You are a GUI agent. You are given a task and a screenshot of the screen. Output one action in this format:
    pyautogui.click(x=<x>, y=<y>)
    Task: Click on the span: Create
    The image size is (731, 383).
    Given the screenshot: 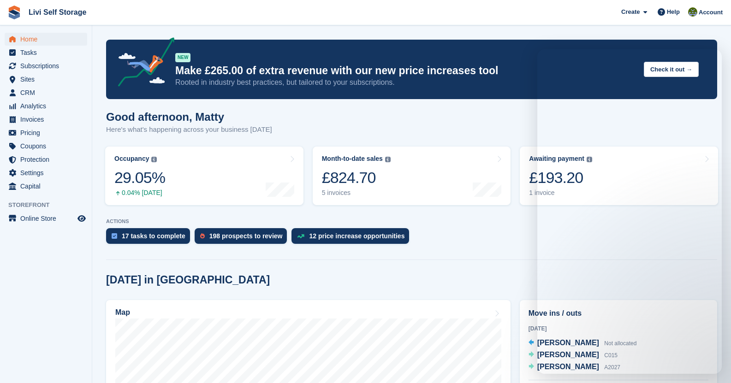 What is the action you would take?
    pyautogui.click(x=631, y=12)
    